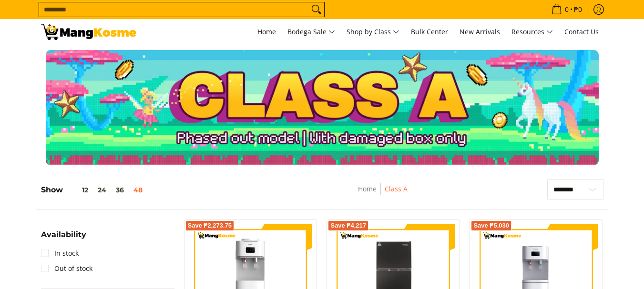 The height and width of the screenshot is (289, 644). I want to click on a: Contact Us, so click(581, 32).